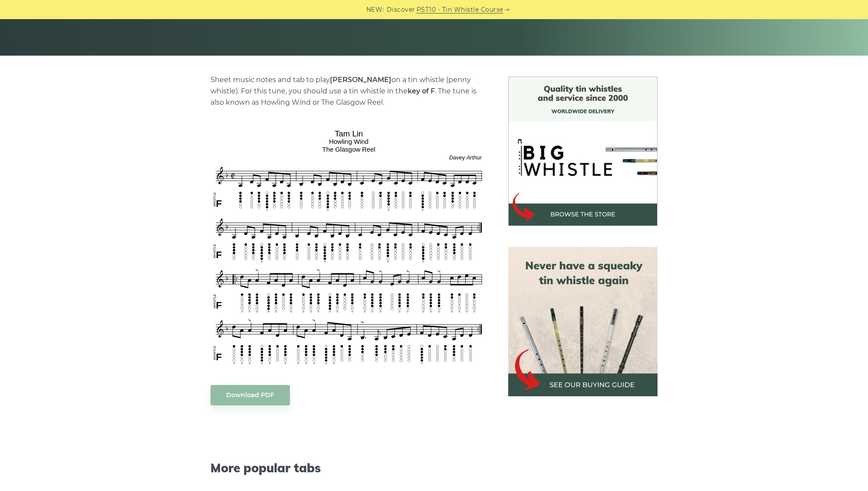 The image size is (868, 491). What do you see at coordinates (349, 246) in the screenshot?
I see `img: Tam Lin Tin Whistle Tabs & Sheet Music` at bounding box center [349, 246].